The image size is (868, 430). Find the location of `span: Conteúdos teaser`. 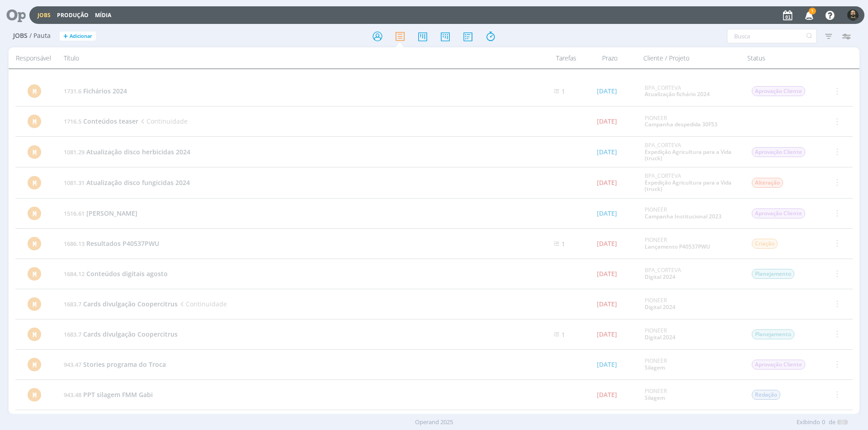

span: Conteúdos teaser is located at coordinates (111, 121).